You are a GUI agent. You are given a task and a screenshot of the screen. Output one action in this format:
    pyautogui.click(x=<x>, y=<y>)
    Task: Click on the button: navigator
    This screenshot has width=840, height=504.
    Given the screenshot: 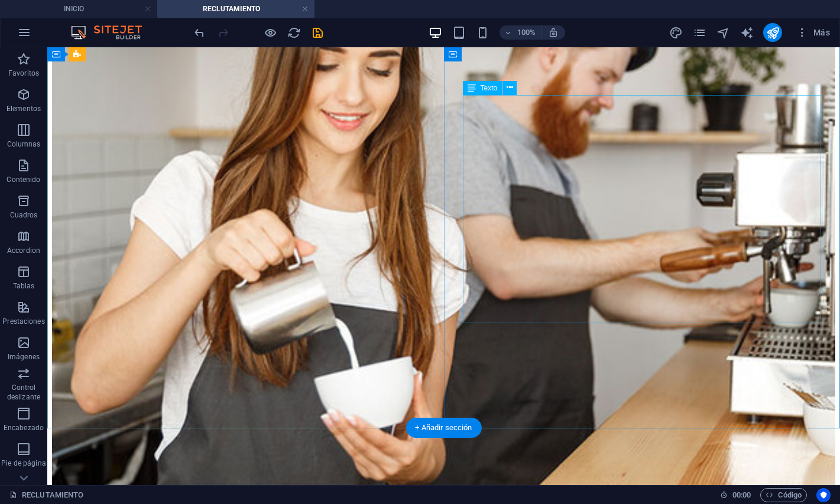 What is the action you would take?
    pyautogui.click(x=723, y=33)
    